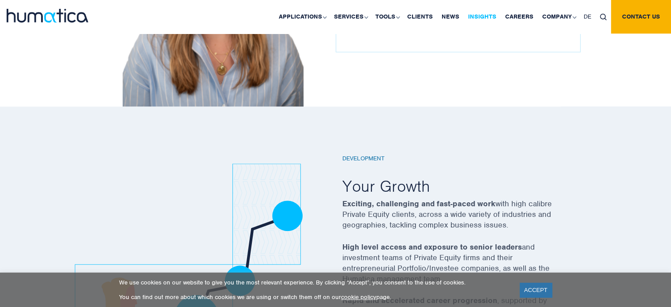  Describe the element at coordinates (432, 246) in the screenshot. I see `strong: High level access and exposure to senior leaders` at that location.